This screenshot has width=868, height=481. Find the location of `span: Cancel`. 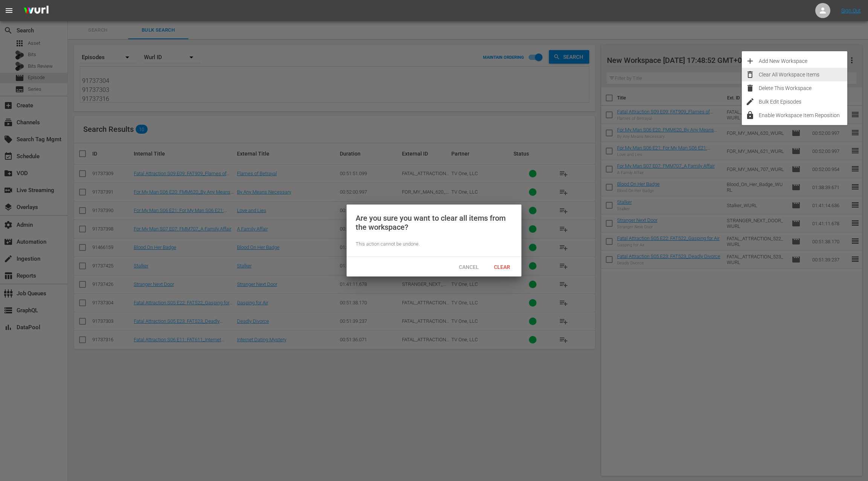

span: Cancel is located at coordinates (468, 267).